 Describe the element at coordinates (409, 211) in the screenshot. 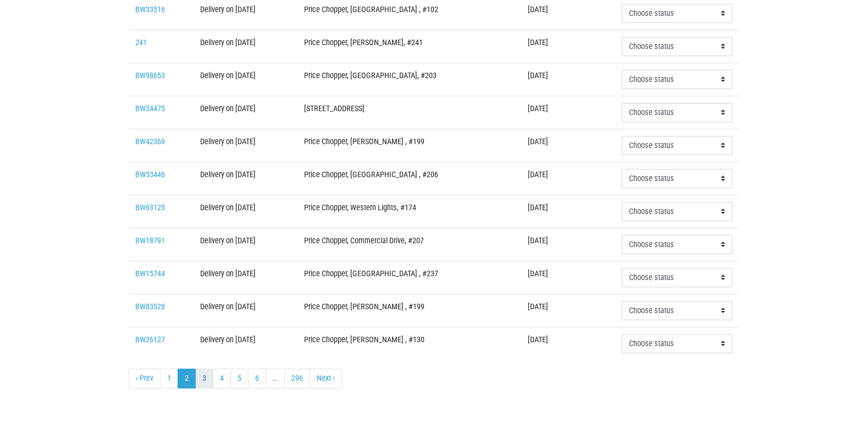

I see `td: Price Chopper, Western Lights, #174` at that location.